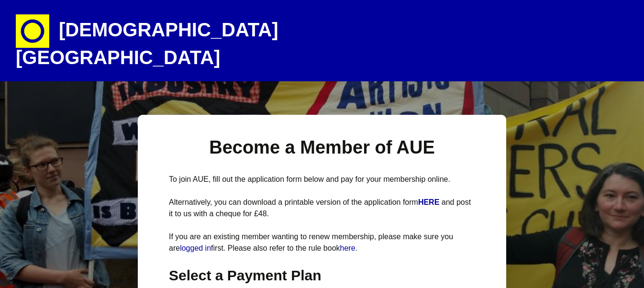 The image size is (644, 288). What do you see at coordinates (245, 275) in the screenshot?
I see `span: Select a Payment Plan` at bounding box center [245, 275].